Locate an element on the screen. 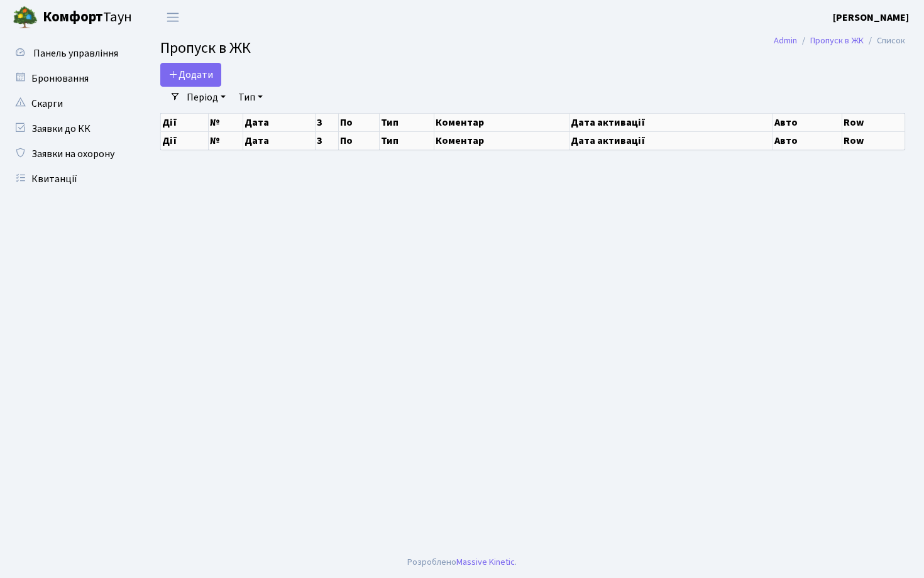 Image resolution: width=924 pixels, height=578 pixels. a: Бронювання is located at coordinates (69, 79).